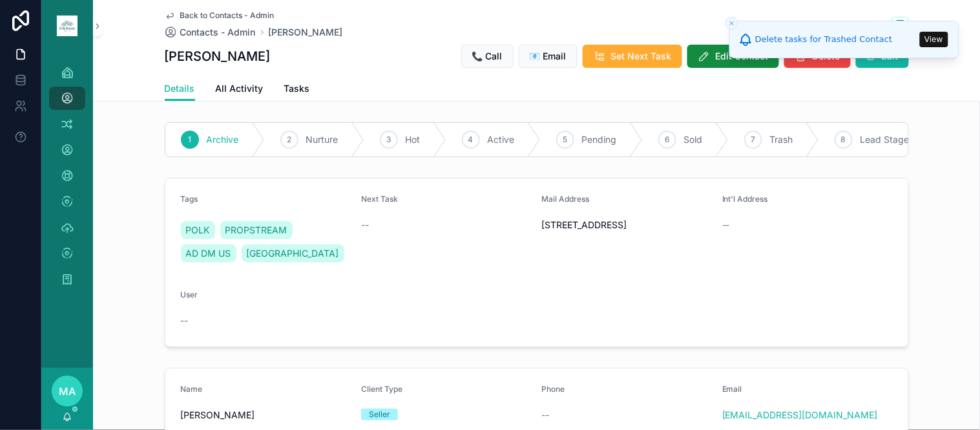 This screenshot has width=980, height=430. I want to click on span: Archive, so click(223, 140).